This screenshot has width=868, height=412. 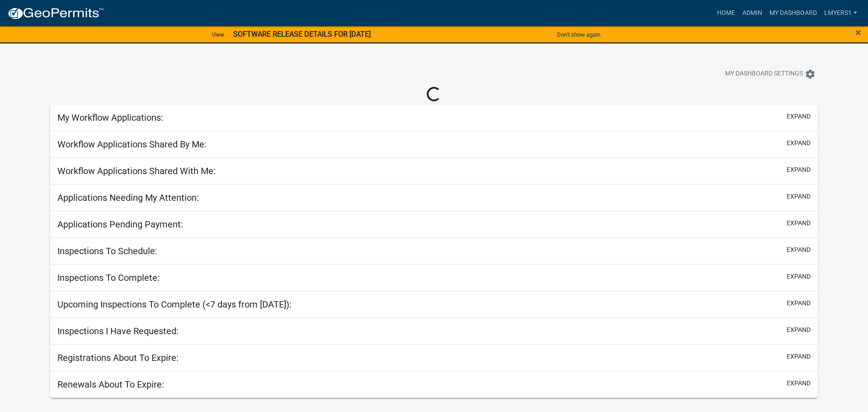 What do you see at coordinates (858, 33) in the screenshot?
I see `button: Close` at bounding box center [858, 33].